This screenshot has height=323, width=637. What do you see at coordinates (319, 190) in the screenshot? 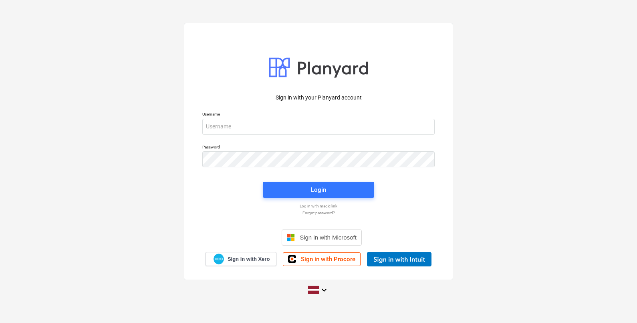
I see `button: Login` at bounding box center [319, 190].